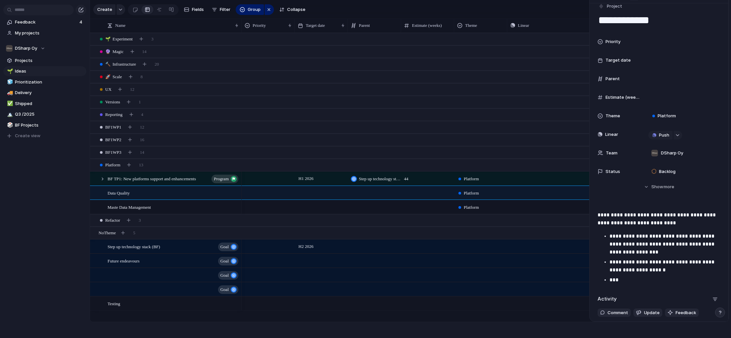  What do you see at coordinates (45, 93) in the screenshot?
I see `a: 🚚Delivery` at bounding box center [45, 93].